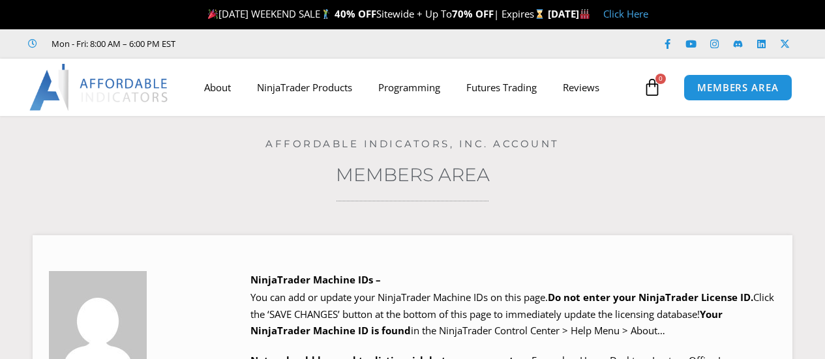  I want to click on span: You can add or update your NinjaTrader Machine IDs on this page., so click(399, 297).